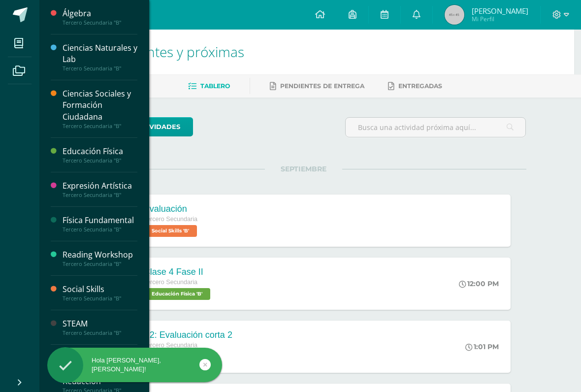 This screenshot has height=392, width=581. What do you see at coordinates (100, 258) in the screenshot?
I see `a: Reading WorkshopTercero Secundaria "B"` at bounding box center [100, 258].